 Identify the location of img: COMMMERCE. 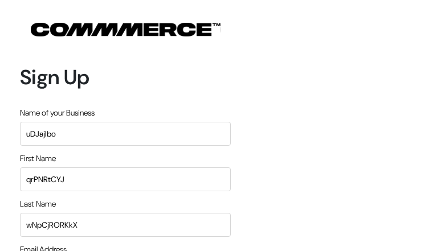
(125, 30).